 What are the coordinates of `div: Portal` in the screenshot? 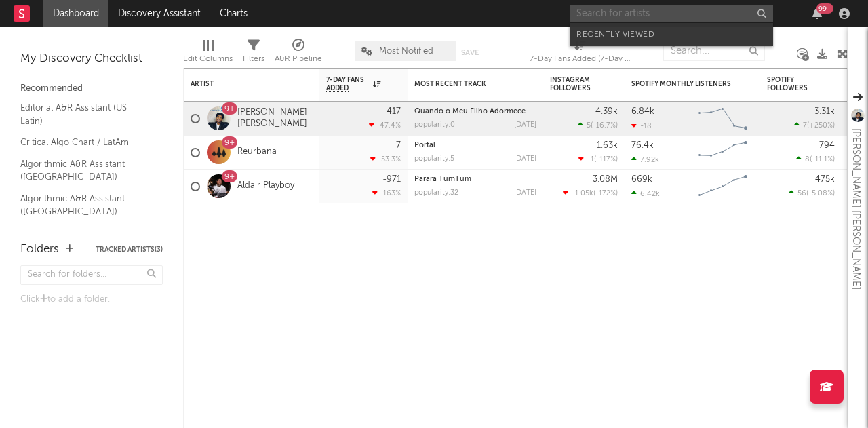 It's located at (475, 145).